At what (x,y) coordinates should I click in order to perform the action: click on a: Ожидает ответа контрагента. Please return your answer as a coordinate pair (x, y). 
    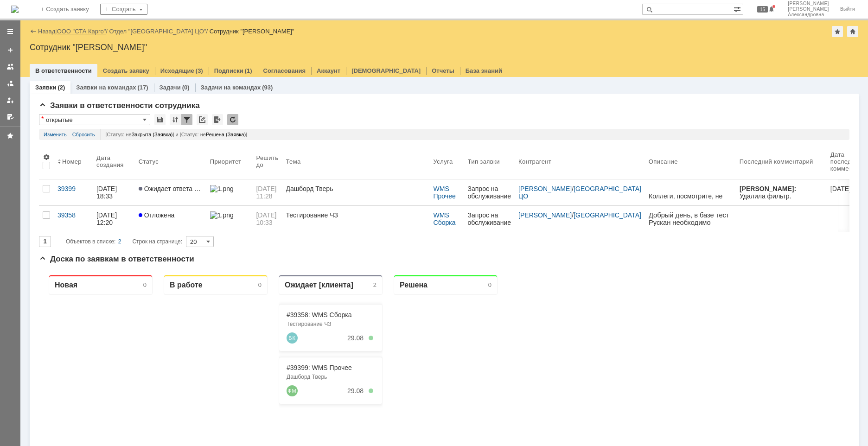
    Looking at the image, I should click on (171, 192).